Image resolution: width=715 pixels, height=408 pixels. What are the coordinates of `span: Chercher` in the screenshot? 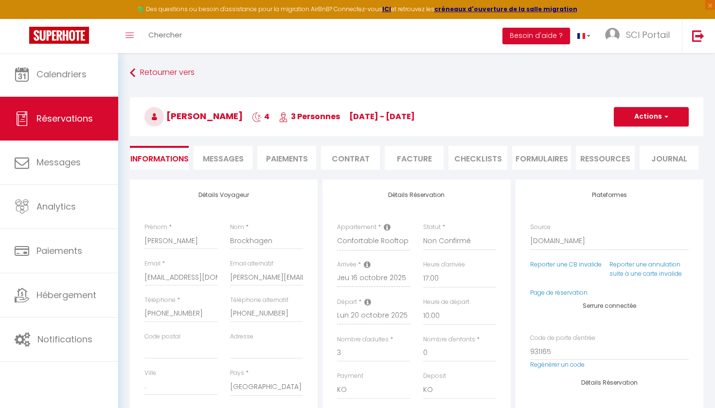 It's located at (165, 35).